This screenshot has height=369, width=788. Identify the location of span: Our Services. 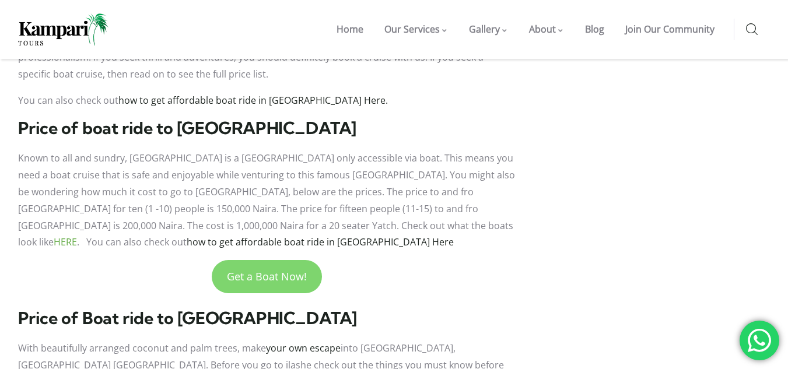
(412, 29).